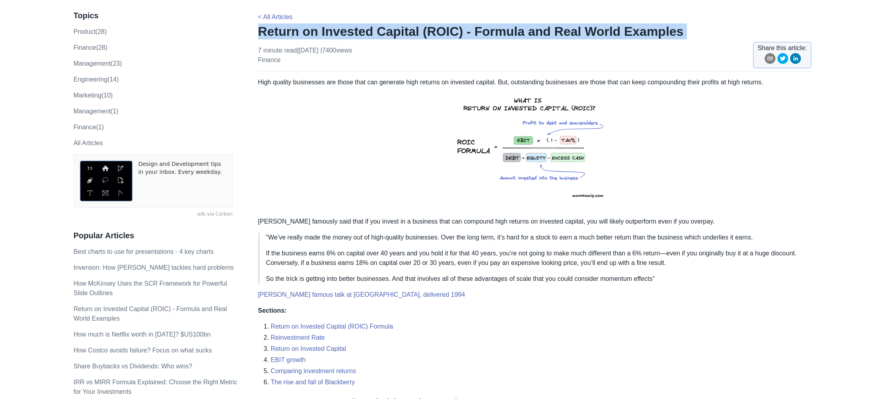  Describe the element at coordinates (534, 149) in the screenshot. I see `img: return-on-invested-capital` at that location.